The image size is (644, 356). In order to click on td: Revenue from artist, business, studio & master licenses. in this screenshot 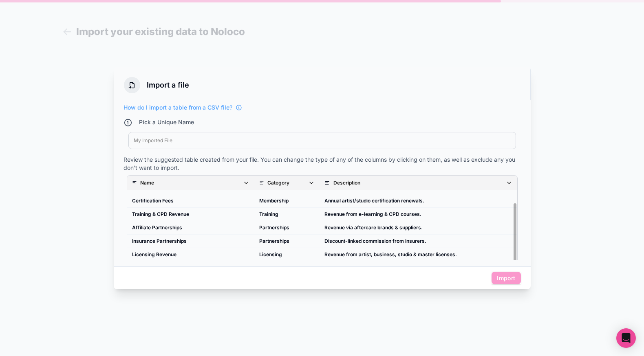, I will do `click(419, 254)`.